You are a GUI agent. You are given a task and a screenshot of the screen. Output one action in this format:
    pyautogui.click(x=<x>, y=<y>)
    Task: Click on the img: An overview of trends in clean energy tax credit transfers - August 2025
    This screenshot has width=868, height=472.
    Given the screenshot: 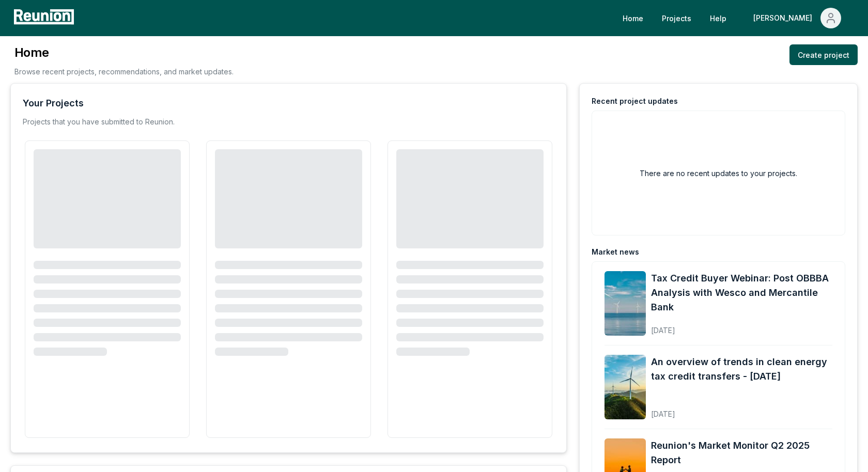 What is the action you would take?
    pyautogui.click(x=625, y=387)
    